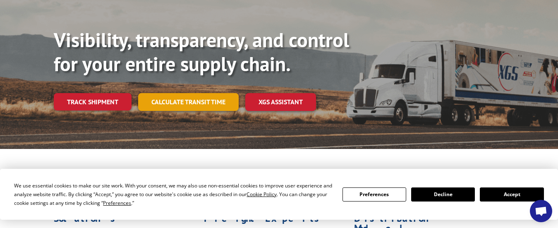  I want to click on button: Preferences, so click(374, 194).